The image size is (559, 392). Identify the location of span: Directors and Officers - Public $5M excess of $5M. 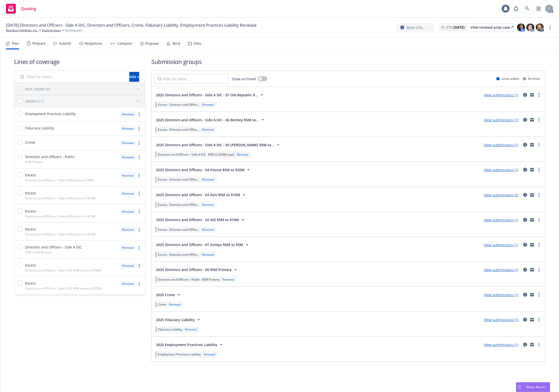
(59, 180).